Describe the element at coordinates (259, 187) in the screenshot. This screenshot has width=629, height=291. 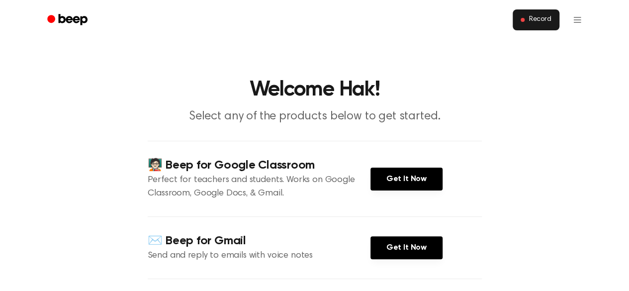
I see `p: Perfect for teachers and students. Works on Google Classroom, Google Docs, & Gmail.` at that location.